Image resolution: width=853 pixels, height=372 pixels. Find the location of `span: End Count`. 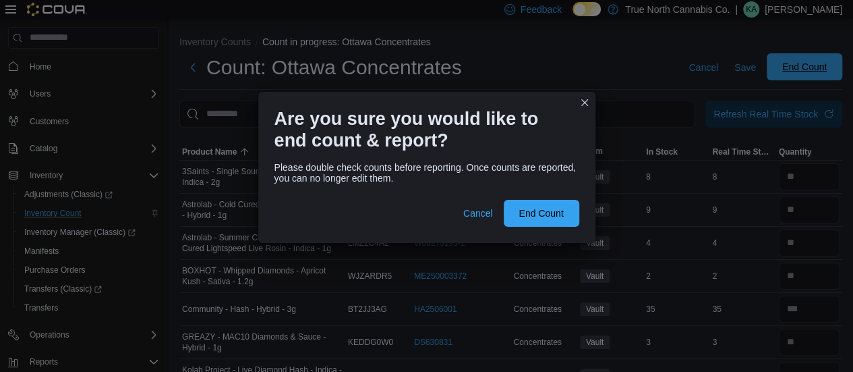

span: End Count is located at coordinates (541, 213).